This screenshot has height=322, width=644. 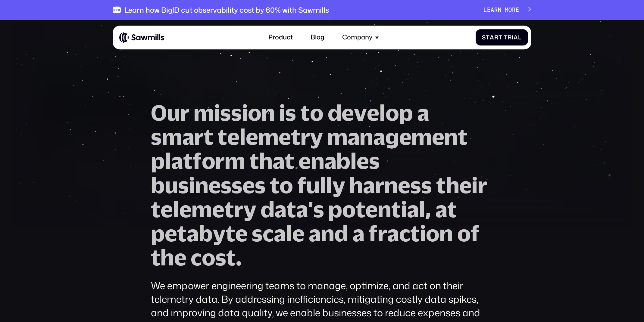 I want to click on div: Learn how BigID cut observability cost by 60% with Sawmills, so click(x=227, y=10).